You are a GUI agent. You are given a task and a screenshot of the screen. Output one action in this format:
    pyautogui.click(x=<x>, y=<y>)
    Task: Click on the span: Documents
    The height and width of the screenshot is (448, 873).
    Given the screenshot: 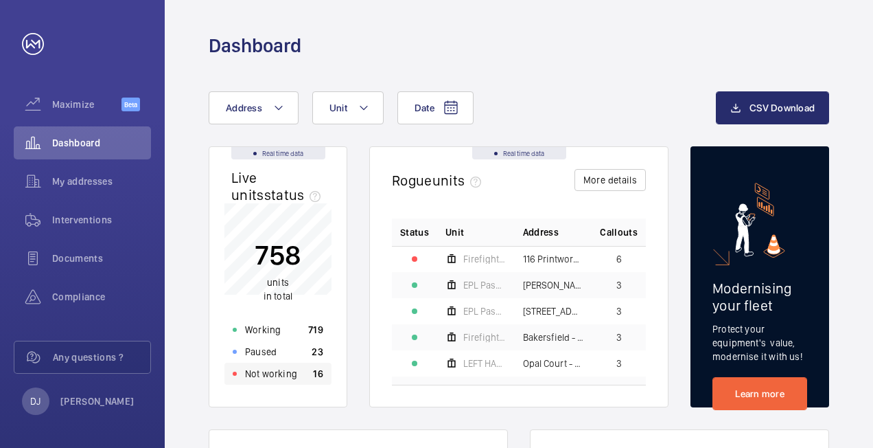 What is the action you would take?
    pyautogui.click(x=102, y=258)
    